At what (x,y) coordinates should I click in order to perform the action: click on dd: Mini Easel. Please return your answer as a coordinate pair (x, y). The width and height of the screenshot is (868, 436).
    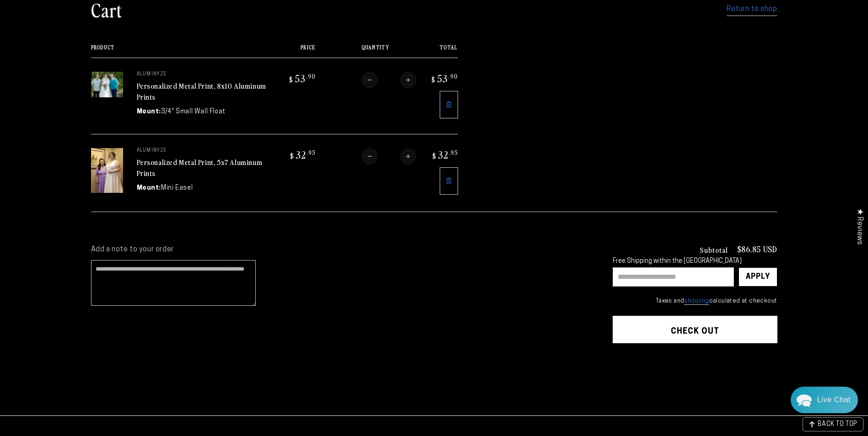
    Looking at the image, I should click on (177, 188).